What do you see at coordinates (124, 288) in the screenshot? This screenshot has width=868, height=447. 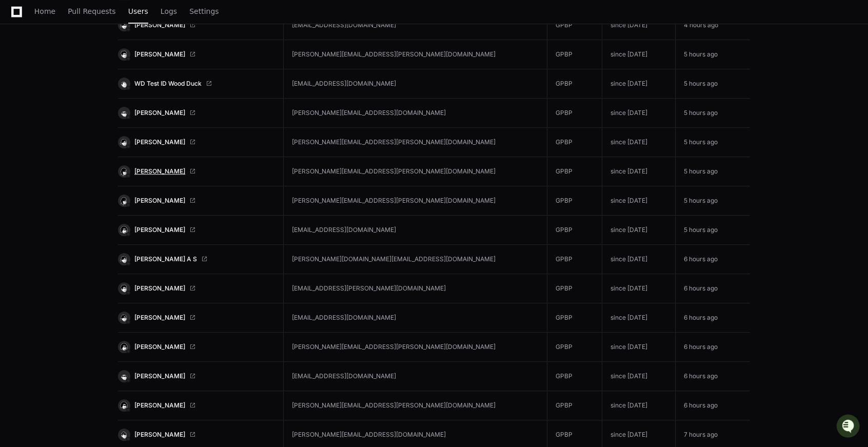 I see `img: 5.svg` at bounding box center [124, 288].